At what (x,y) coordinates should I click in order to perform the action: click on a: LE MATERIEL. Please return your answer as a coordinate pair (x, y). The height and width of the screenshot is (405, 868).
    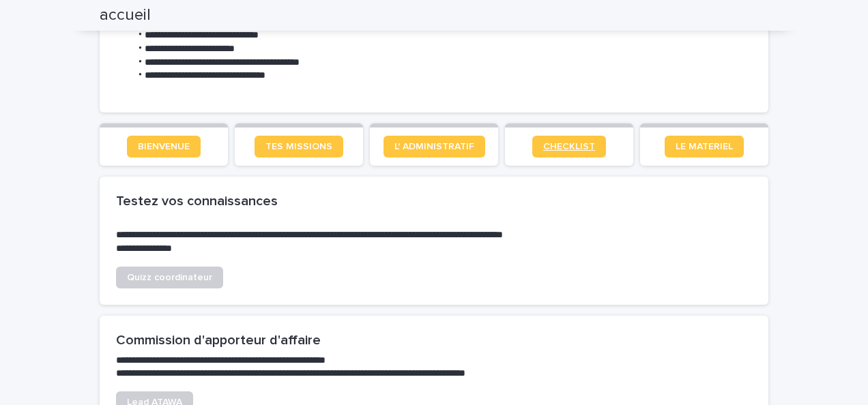
    Looking at the image, I should click on (704, 147).